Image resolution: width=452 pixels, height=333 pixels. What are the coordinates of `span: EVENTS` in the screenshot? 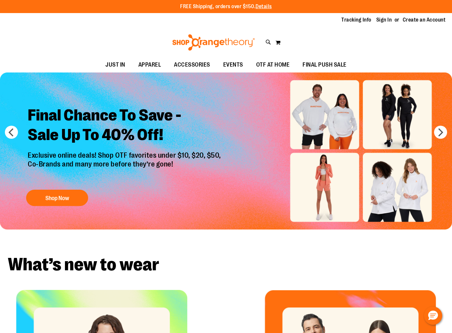 It's located at (233, 65).